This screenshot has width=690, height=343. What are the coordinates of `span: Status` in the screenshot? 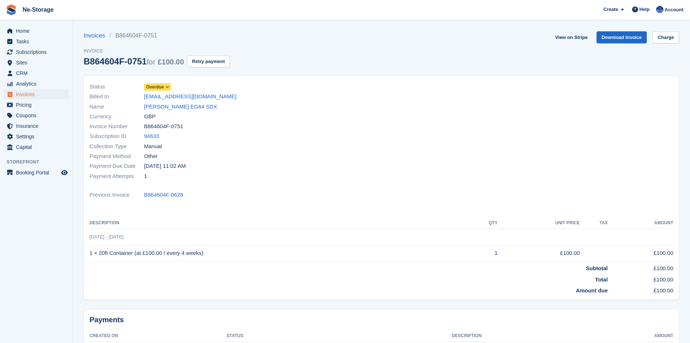 It's located at (117, 87).